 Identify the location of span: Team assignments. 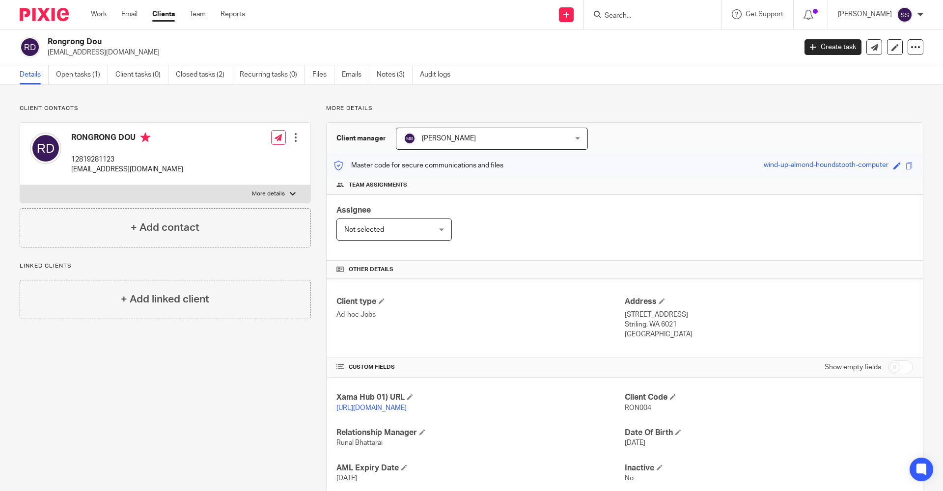
(378, 185).